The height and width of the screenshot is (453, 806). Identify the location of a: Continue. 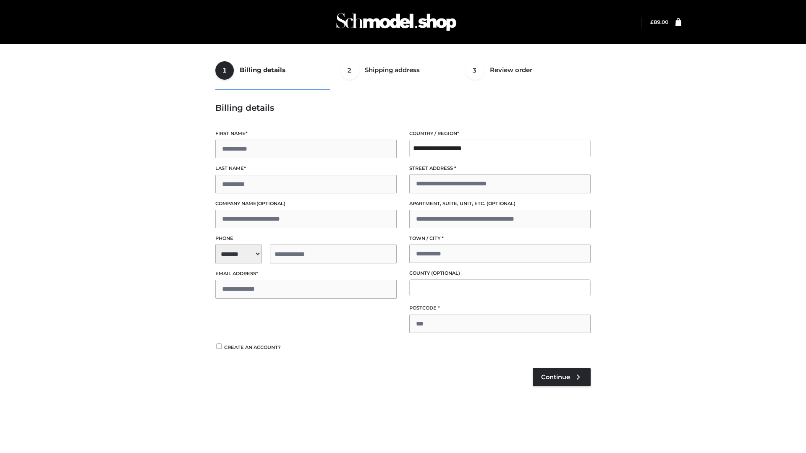
(561, 377).